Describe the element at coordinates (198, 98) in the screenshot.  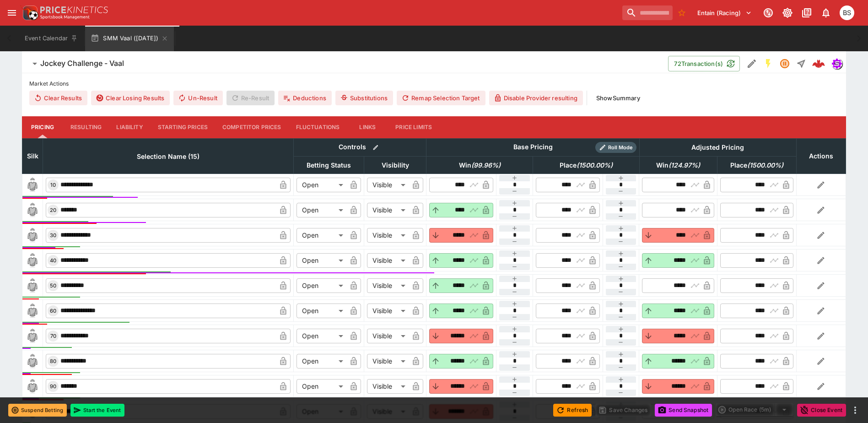
I see `button: Un-Result` at that location.